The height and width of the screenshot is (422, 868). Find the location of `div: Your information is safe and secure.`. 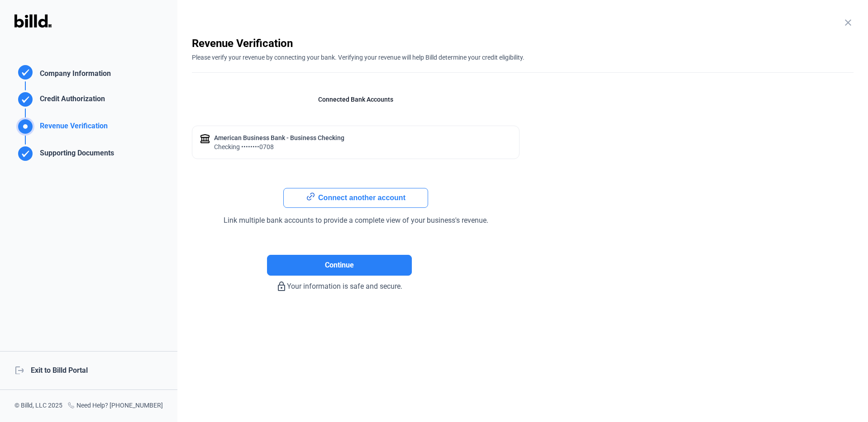

div: Your information is safe and secure. is located at coordinates (339, 284).